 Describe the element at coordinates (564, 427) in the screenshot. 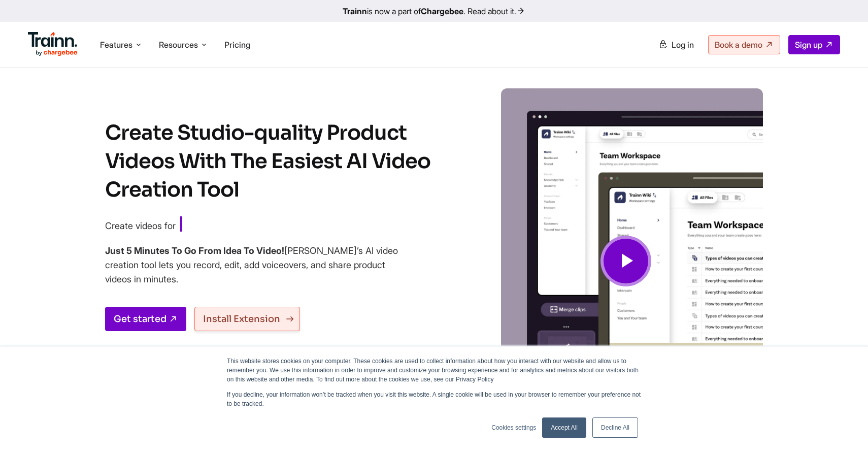

I see `a: Accept All` at that location.